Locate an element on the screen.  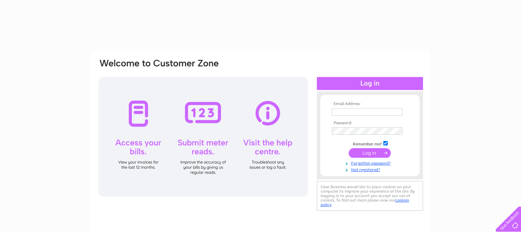
div: Clear Business would like to place cookies on your computer to improve your experience of the sit... is located at coordinates (370, 196).